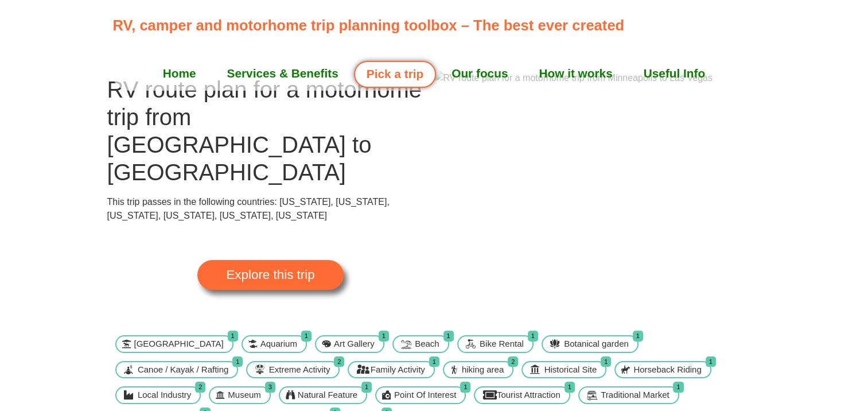 The width and height of the screenshot is (868, 411). Describe the element at coordinates (183, 369) in the screenshot. I see `span: Canoe / Kayak / Rafting` at that location.